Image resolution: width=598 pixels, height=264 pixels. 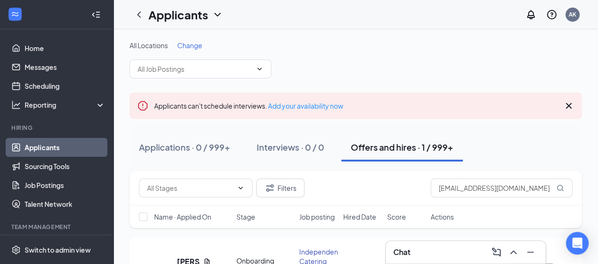 I want to click on button: ChevronUp, so click(x=513, y=252).